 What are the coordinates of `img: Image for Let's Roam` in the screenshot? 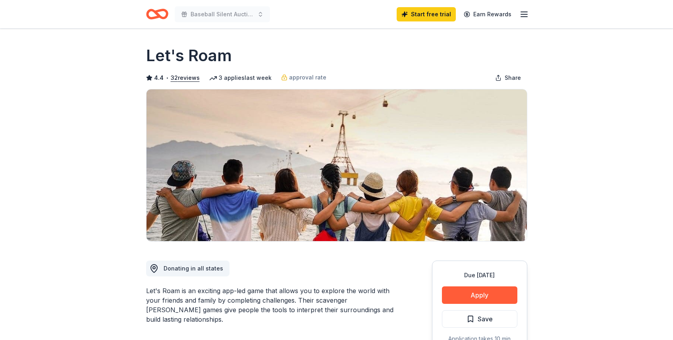 It's located at (336, 165).